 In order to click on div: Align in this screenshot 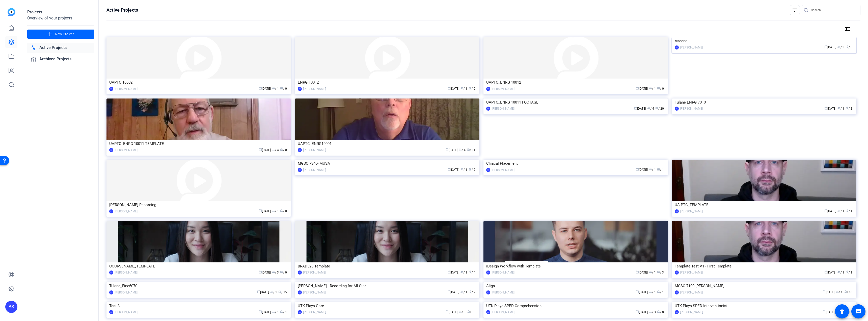, I will do `click(575, 286)`.